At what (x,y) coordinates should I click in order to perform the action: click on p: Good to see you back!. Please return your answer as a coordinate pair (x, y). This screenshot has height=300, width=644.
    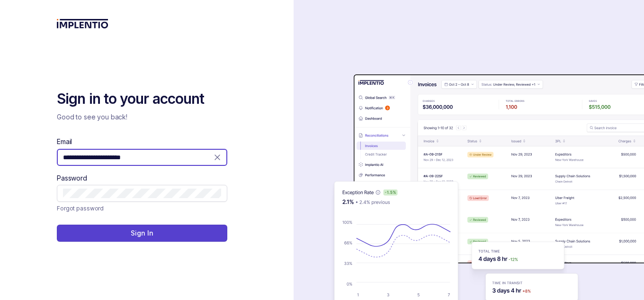
    Looking at the image, I should click on (142, 117).